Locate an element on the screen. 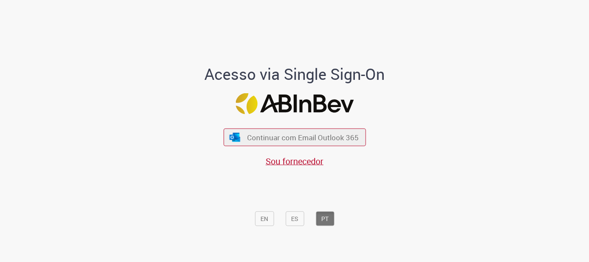 The width and height of the screenshot is (589, 262). span: Continuar com Email Outlook 365 is located at coordinates (303, 137).